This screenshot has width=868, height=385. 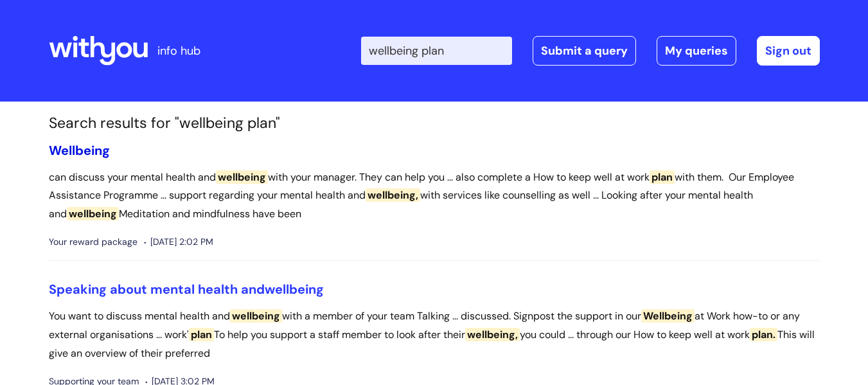 What do you see at coordinates (763, 334) in the screenshot?
I see `span: plan.` at bounding box center [763, 334].